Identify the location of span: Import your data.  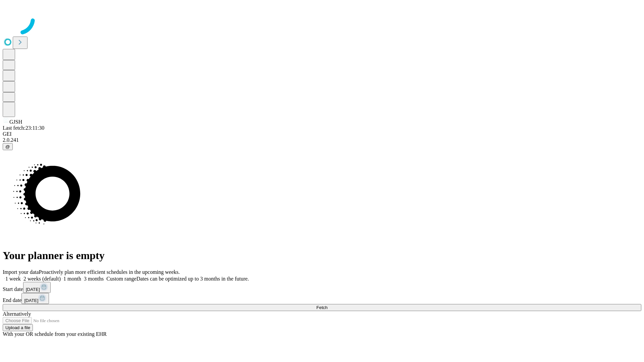
(21, 272).